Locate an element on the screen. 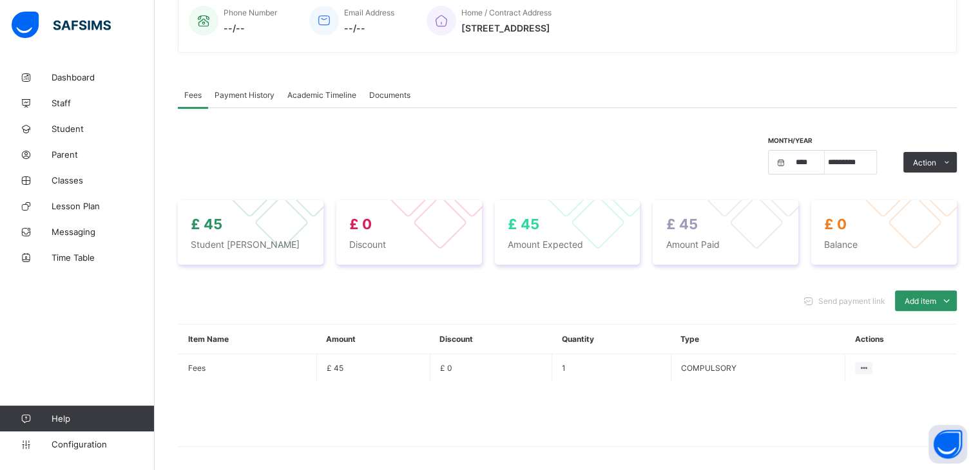 The width and height of the screenshot is (980, 470). span: Amount Paid is located at coordinates (725, 244).